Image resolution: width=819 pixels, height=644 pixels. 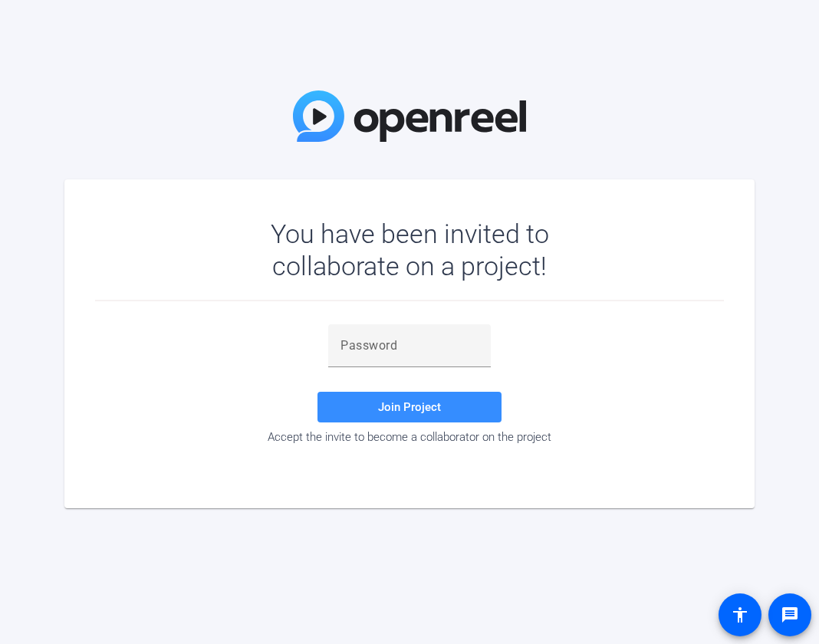 I want to click on span: Join Project, so click(x=409, y=407).